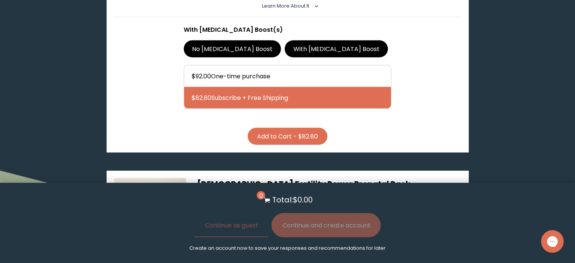 The width and height of the screenshot is (575, 263). Describe the element at coordinates (15, 14) in the screenshot. I see `button: Gorgias live chat` at that location.